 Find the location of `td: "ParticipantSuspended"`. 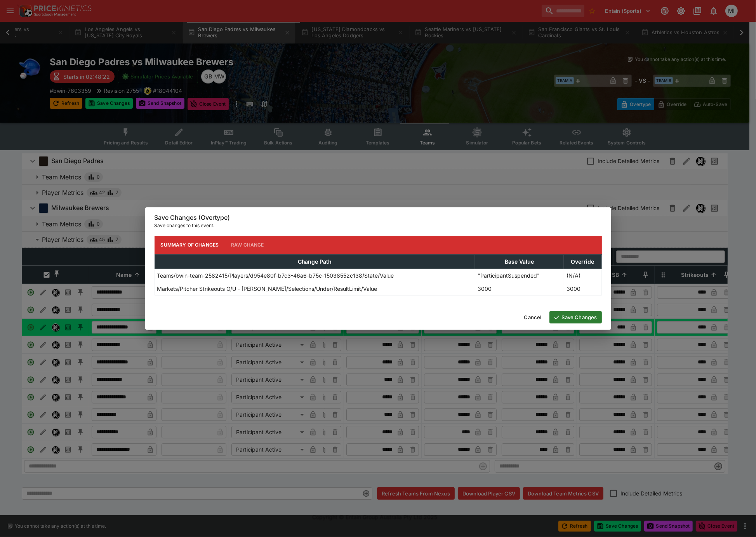

td: "ParticipantSuspended" is located at coordinates (519, 275).